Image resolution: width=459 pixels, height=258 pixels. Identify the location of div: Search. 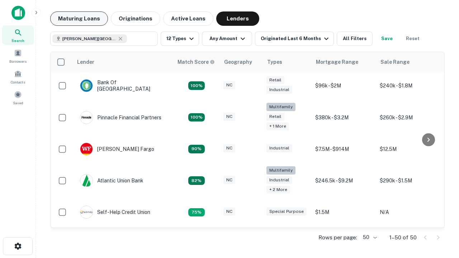
(18, 35).